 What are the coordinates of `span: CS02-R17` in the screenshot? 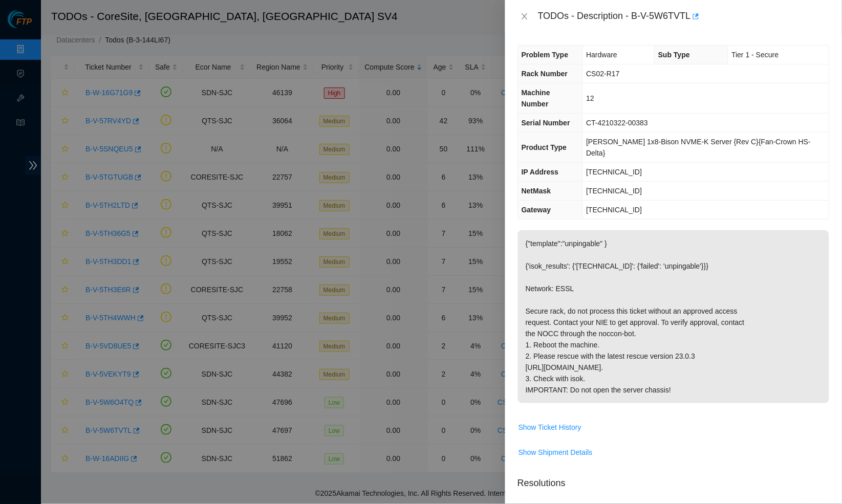 It's located at (603, 74).